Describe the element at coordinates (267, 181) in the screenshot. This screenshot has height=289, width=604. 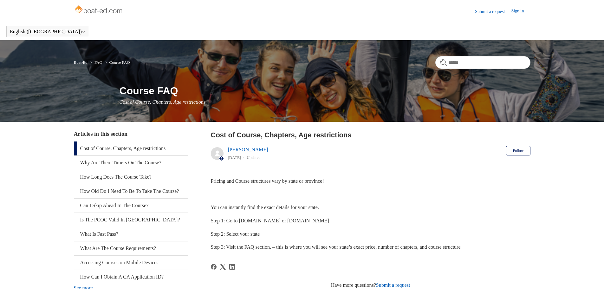
I see `span: Pricing and Course structures vary by state or province!` at that location.